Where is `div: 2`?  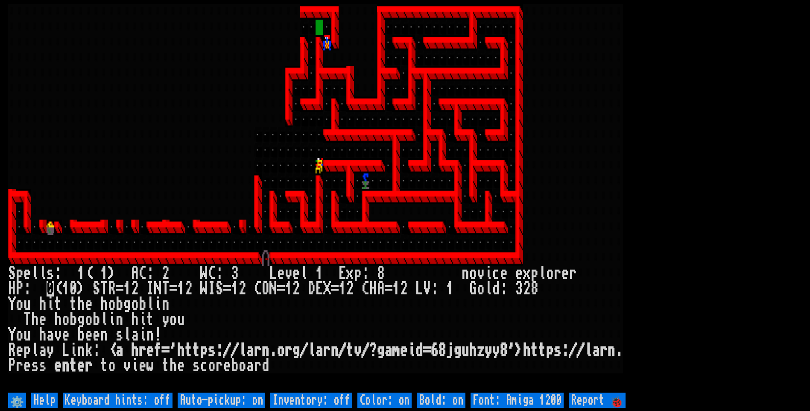 div: 2 is located at coordinates (404, 289).